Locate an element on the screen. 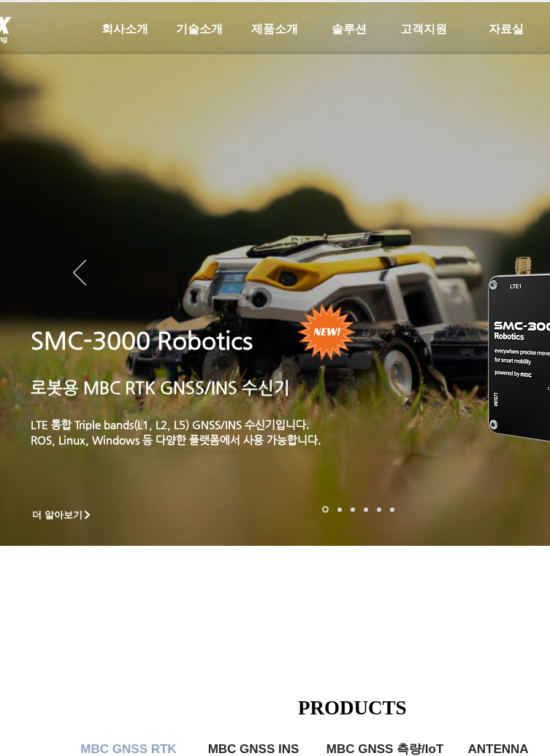 This screenshot has height=756, width=550. a: 정밀농업 is located at coordinates (392, 509).